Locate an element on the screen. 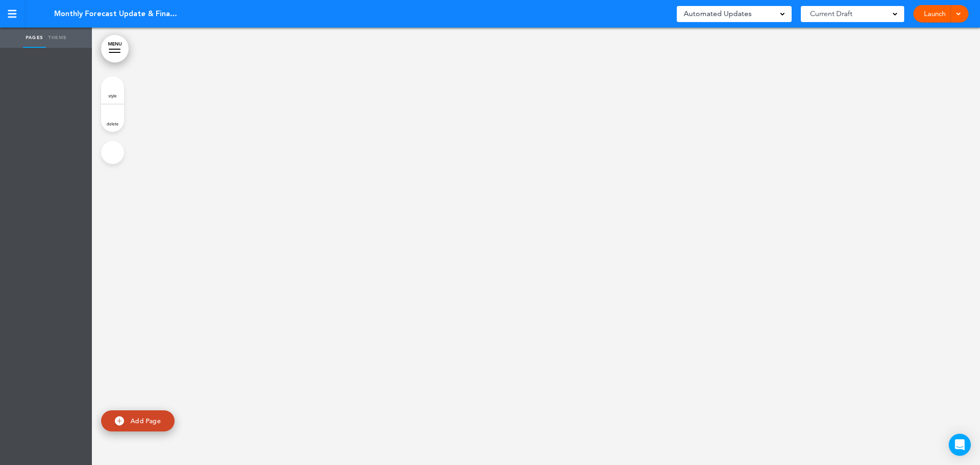 The image size is (980, 465). a: delete is located at coordinates (113, 118).